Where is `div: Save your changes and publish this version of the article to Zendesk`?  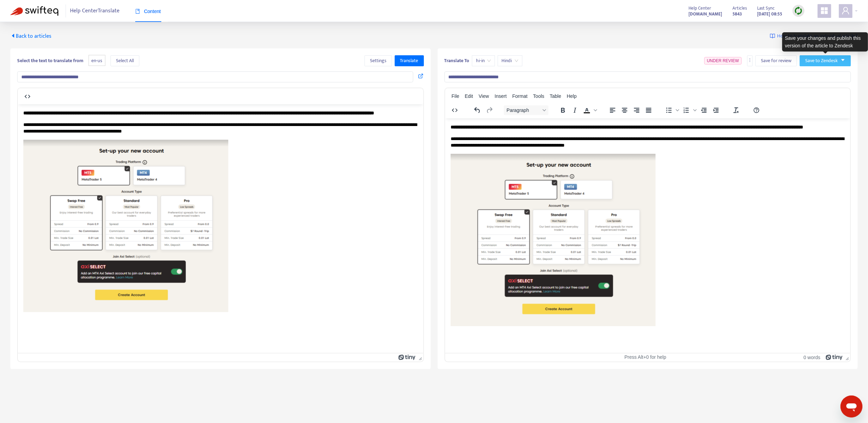 div: Save your changes and publish this version of the article to Zendesk is located at coordinates (825, 42).